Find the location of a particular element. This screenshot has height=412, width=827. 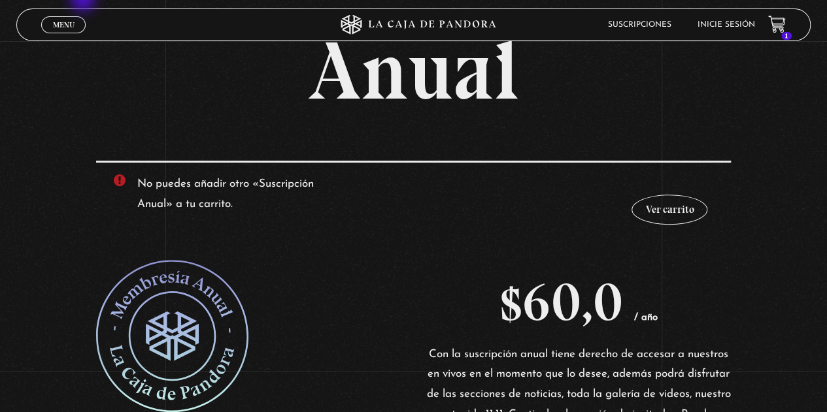

a: Ver carrito is located at coordinates (669, 210).